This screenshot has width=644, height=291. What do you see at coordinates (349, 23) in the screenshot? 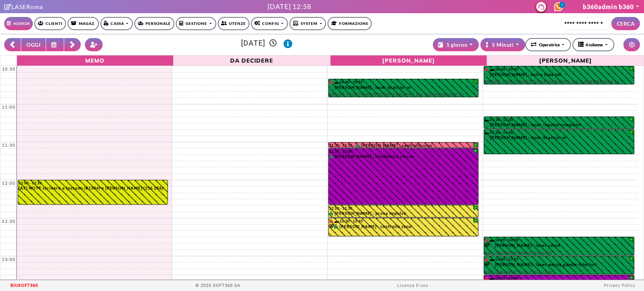
I see `a: Formazione` at bounding box center [349, 23].